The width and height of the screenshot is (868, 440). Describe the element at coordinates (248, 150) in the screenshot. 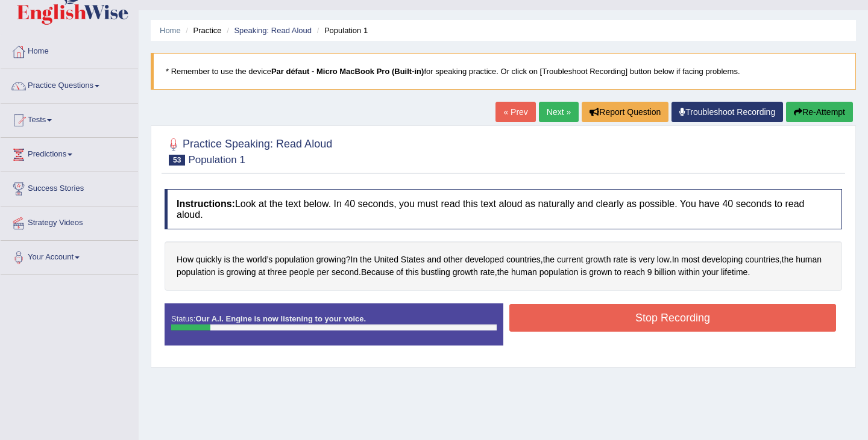

I see `h2: Practice Speaking: Read Aloud` at that location.